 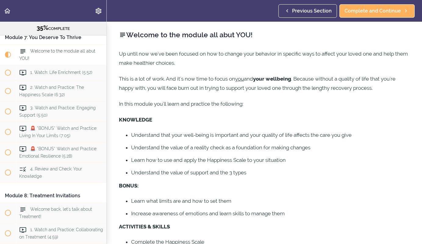 I want to click on span: Learn how to use and apply the Happiness Scale to your situation, so click(x=208, y=160).